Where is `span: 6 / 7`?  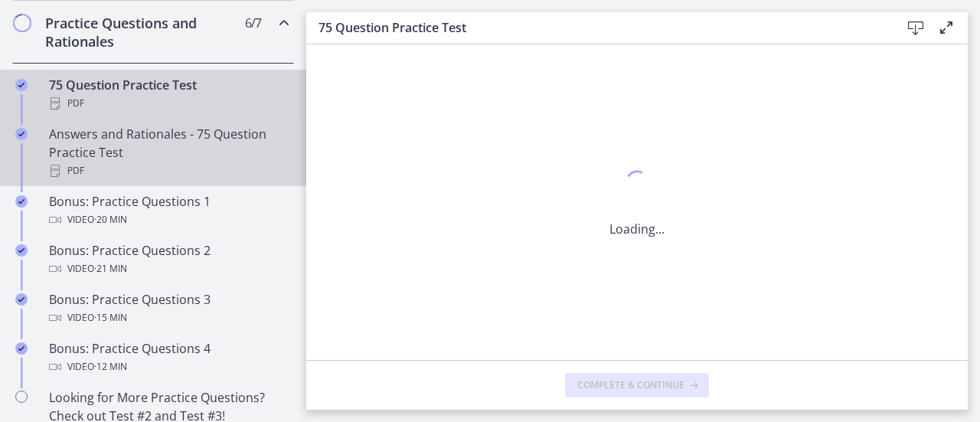 span: 6 / 7 is located at coordinates (253, 23).